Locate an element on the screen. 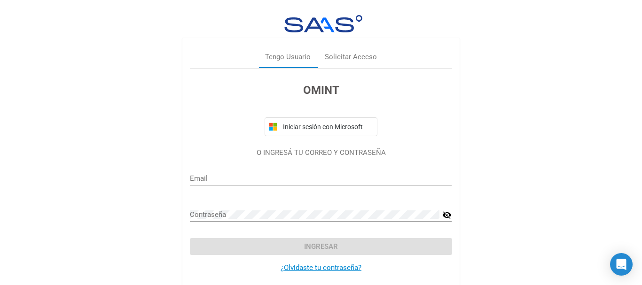  p: O INGRESÁ TU CORREO Y CONTRASEÑA is located at coordinates (321, 153).